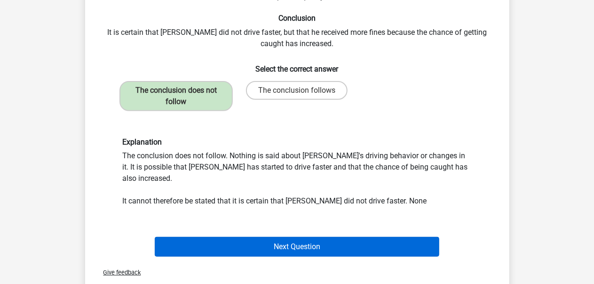  I want to click on label: The conclusion does not follow, so click(176, 96).